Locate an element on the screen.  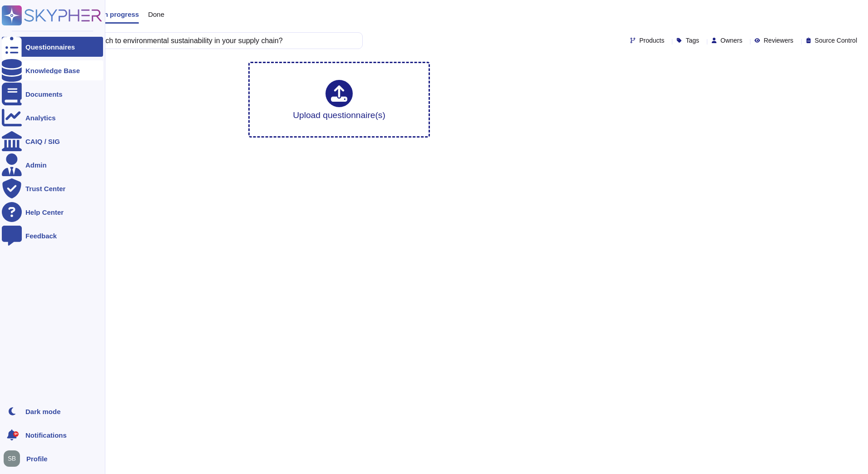
a: Knowledge Base is located at coordinates (52, 71).